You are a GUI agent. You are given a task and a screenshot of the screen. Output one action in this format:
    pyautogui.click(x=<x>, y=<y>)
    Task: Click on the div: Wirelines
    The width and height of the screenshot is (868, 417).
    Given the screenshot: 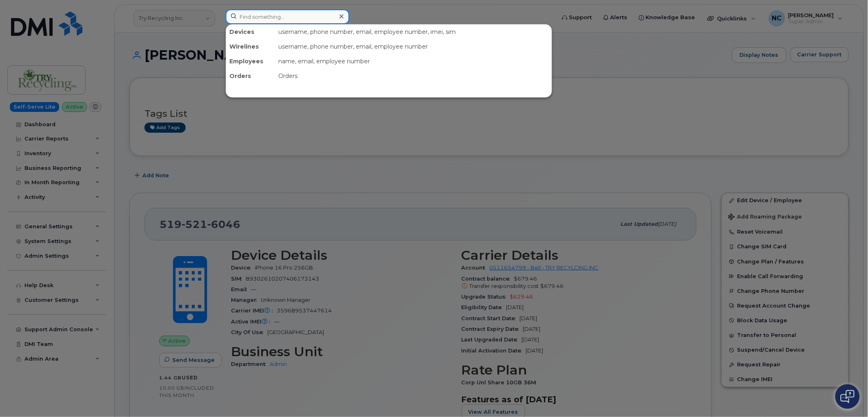 What is the action you would take?
    pyautogui.click(x=251, y=46)
    